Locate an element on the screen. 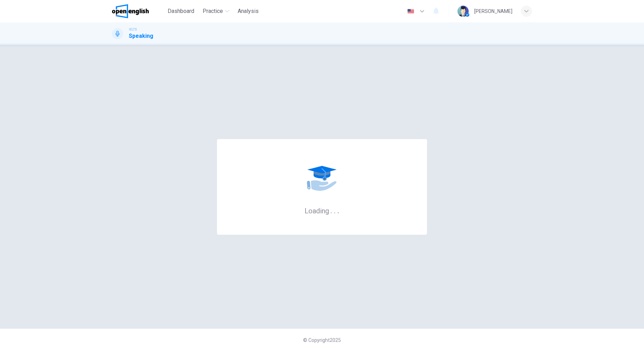 This screenshot has height=351, width=644. img: OpenEnglish logo is located at coordinates (130, 11).